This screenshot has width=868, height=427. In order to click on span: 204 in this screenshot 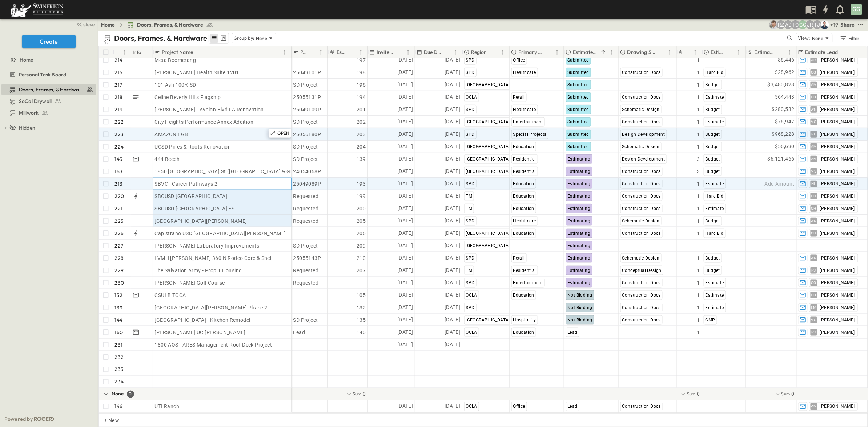, I will do `click(361, 147)`.